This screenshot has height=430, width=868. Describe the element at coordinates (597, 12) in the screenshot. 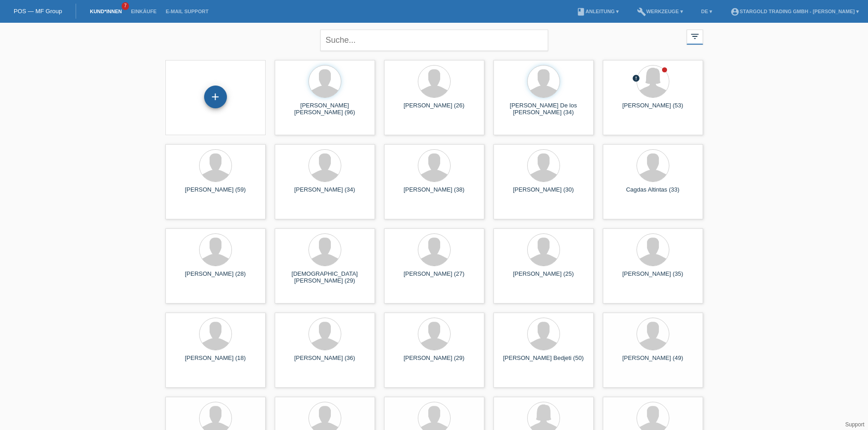

I see `a: bookAnleitung ▾` at that location.